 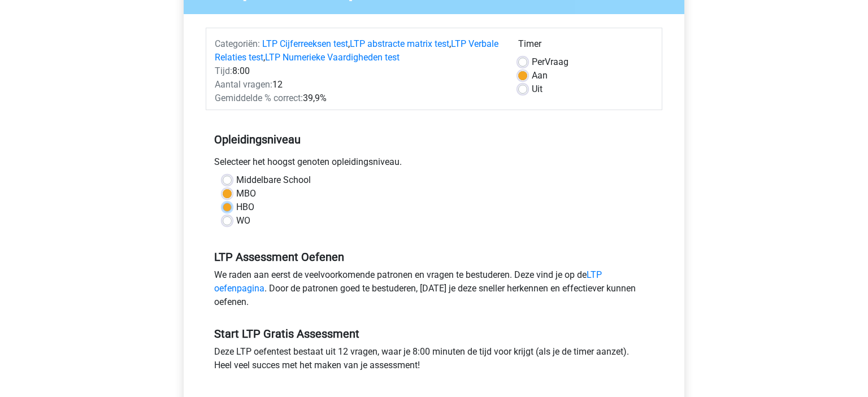 What do you see at coordinates (358, 98) in the screenshot?
I see `div: 39,9%` at bounding box center [358, 98].